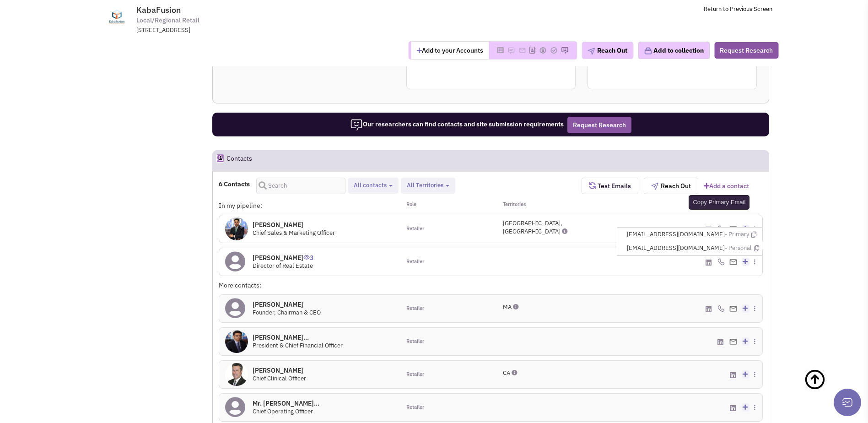 The image size is (868, 423). I want to click on img: dDAxExMO0kqEVdRsO_m8UQ.jpg, so click(236, 341).